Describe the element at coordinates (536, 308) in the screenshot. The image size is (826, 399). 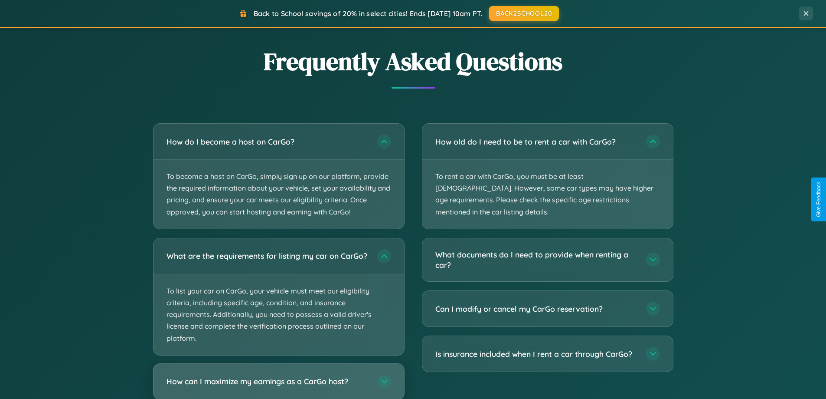
I see `h3: Can I modify or cancel my CarGo reservation?` at that location.